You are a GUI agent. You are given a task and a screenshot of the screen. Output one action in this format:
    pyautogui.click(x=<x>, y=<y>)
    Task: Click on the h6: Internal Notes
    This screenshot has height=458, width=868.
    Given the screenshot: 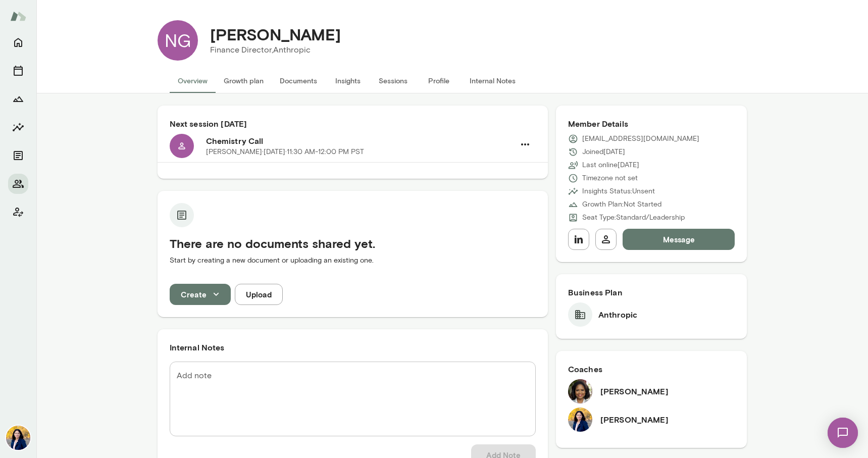 What is the action you would take?
    pyautogui.click(x=353, y=348)
    